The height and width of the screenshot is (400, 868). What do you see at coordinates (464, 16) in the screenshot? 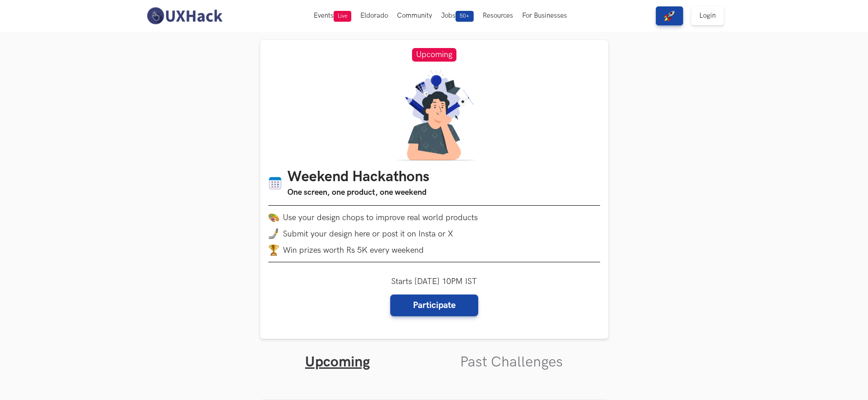
I see `span: 50+` at bounding box center [464, 16].